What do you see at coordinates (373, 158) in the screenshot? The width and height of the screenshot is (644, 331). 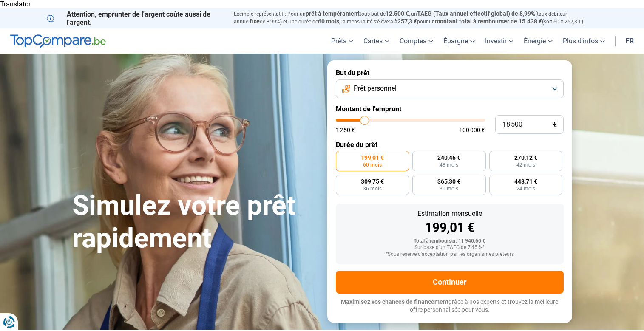 I see `span: 199,01 €` at bounding box center [373, 158].